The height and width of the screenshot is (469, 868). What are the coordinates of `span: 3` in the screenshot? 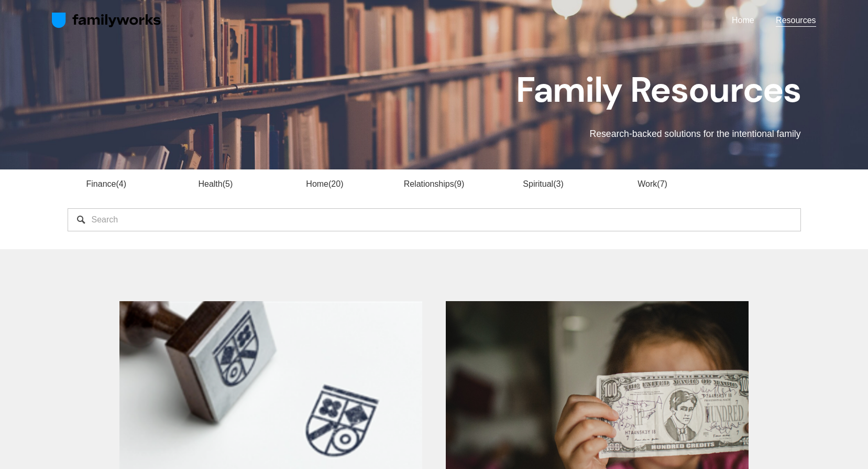 It's located at (558, 184).